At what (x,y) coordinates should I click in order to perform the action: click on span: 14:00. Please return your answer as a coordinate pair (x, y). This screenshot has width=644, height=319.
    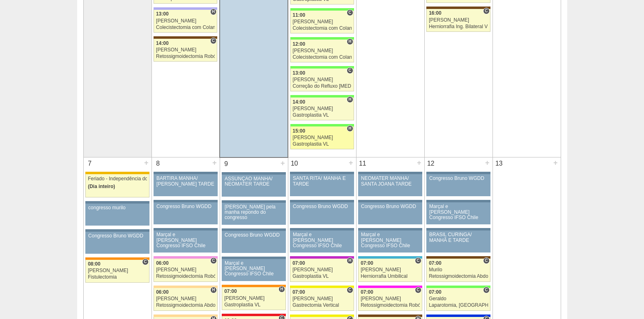
    Looking at the image, I should click on (162, 43).